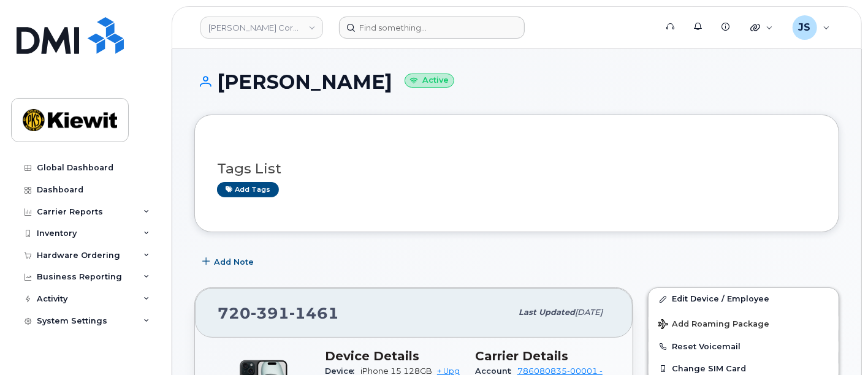 The width and height of the screenshot is (868, 375). I want to click on span: 391, so click(270, 313).